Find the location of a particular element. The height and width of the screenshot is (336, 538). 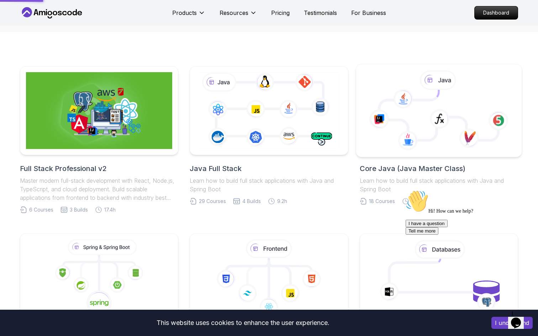

p: Resources is located at coordinates (234, 13).